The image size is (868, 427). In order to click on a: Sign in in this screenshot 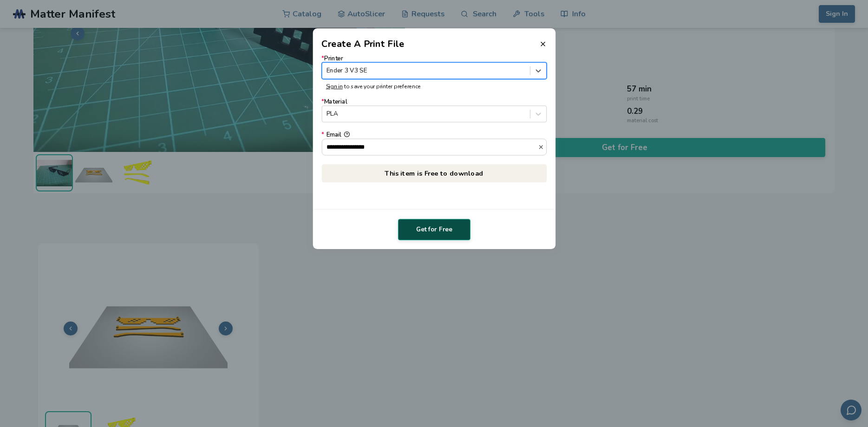, I will do `click(334, 87)`.